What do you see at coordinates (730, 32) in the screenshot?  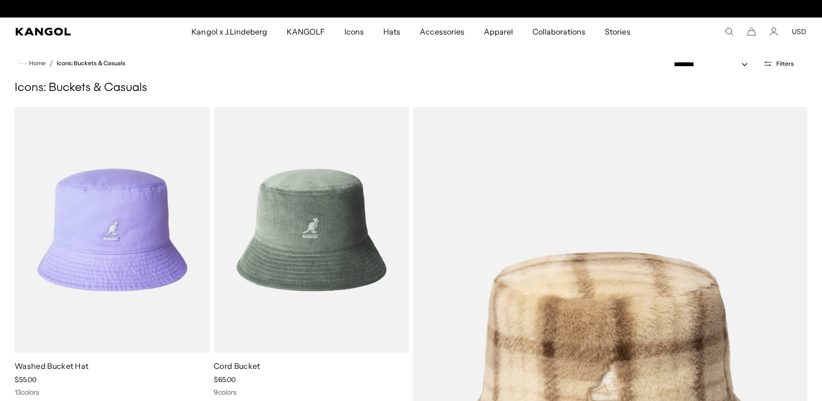 I see `summary: Search here` at bounding box center [730, 32].